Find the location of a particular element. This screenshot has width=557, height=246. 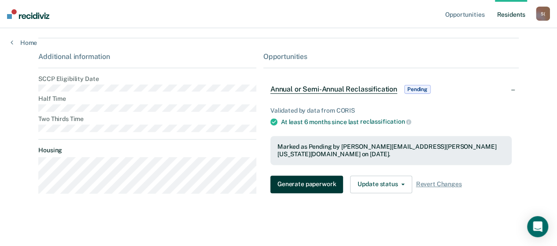

span: Annual or Semi-Annual Reclassification is located at coordinates (334, 89).